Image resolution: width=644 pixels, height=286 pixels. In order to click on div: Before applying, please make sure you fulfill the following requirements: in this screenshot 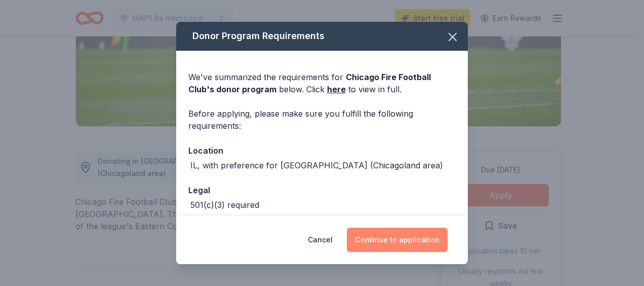, I will do `click(322, 120)`.